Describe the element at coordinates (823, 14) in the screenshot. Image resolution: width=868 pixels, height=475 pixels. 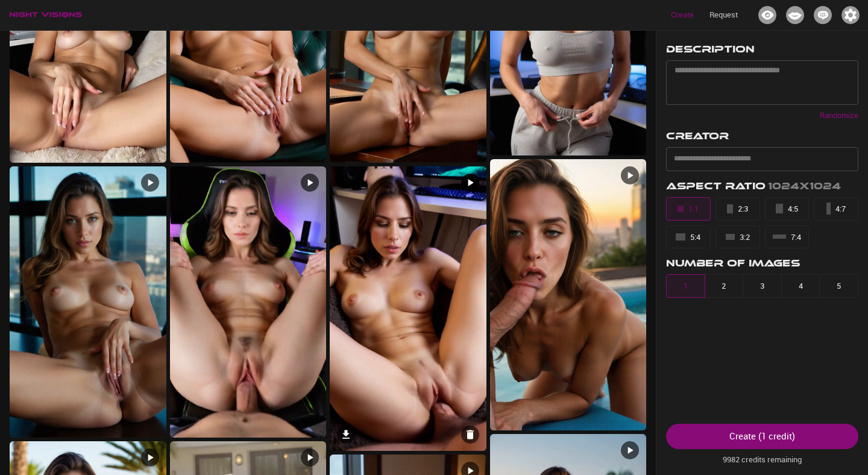
I see `a: Collabs` at that location.